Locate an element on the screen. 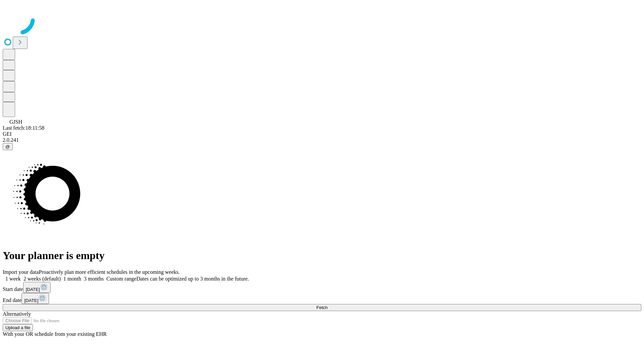 The width and height of the screenshot is (644, 362). div: 2.0.241 is located at coordinates (322, 140).